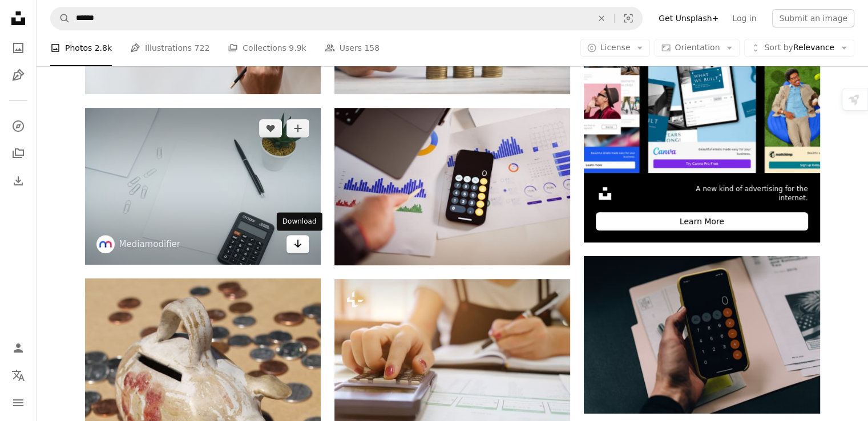 The image size is (868, 421). I want to click on form: Find visuals sitewide, so click(346, 19).